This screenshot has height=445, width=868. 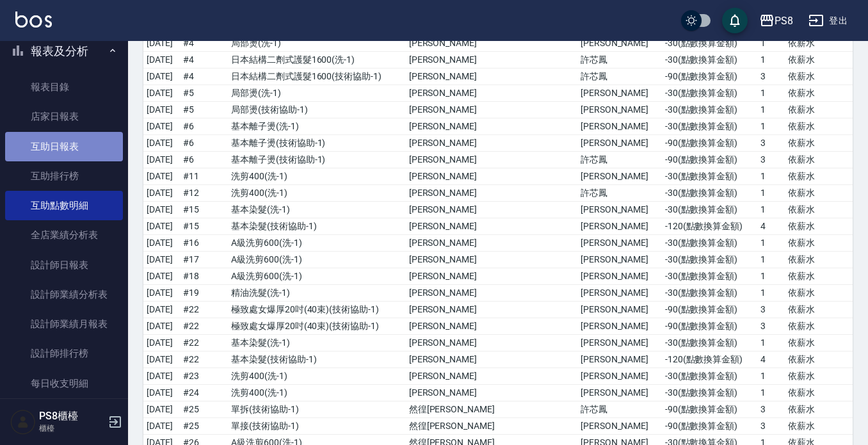 I want to click on td: # 19, so click(x=204, y=293).